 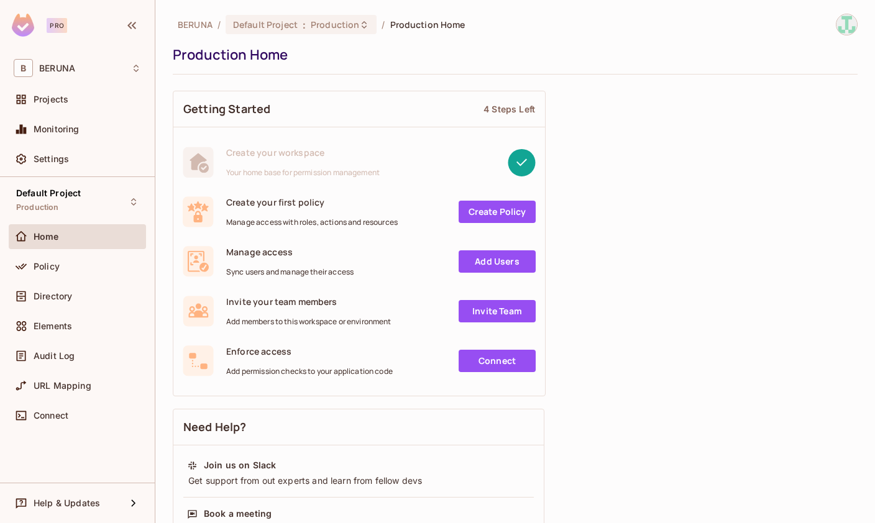 I want to click on span: Create your workspace, so click(x=303, y=152).